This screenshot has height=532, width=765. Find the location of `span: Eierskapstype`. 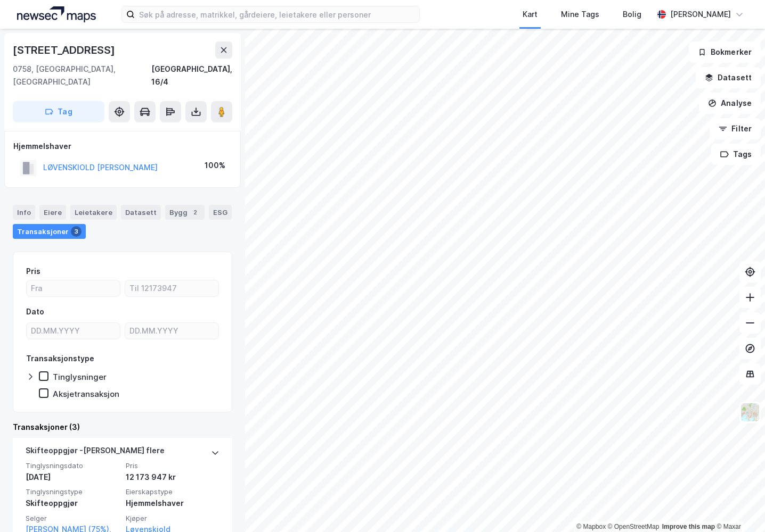

span: Eierskapstype is located at coordinates (173, 492).